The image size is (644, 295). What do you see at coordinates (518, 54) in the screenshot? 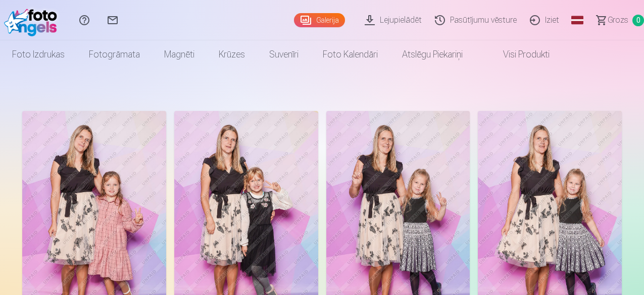
I see `a: Visi produkti` at bounding box center [518, 54].